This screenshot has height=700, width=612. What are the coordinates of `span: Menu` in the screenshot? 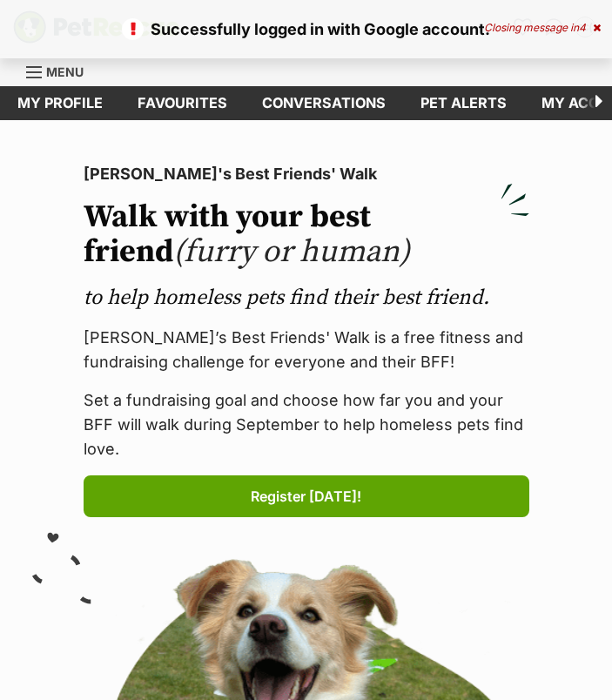 It's located at (64, 71).